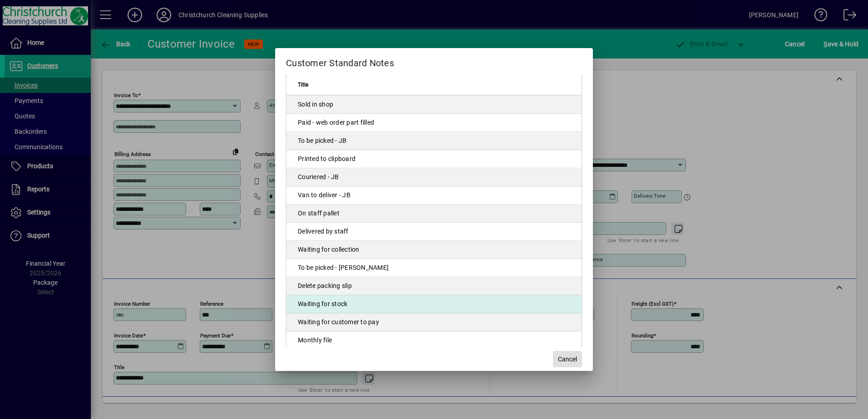 The image size is (868, 419). I want to click on td: Waiting for collection, so click(434, 250).